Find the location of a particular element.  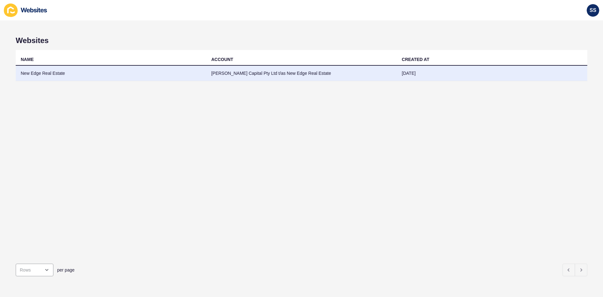

div: CREATED AT is located at coordinates (416, 59).